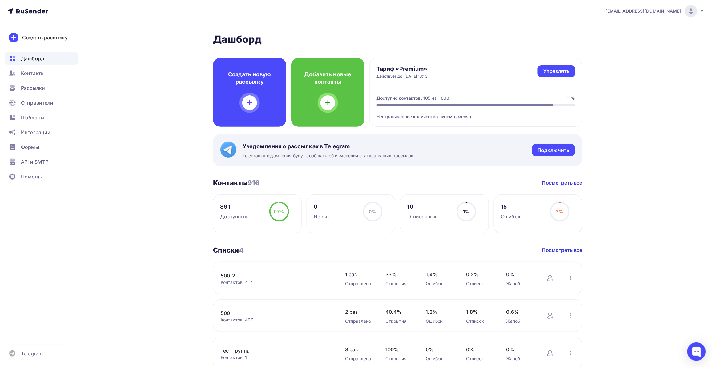  I want to click on div: 11%, so click(571, 98).